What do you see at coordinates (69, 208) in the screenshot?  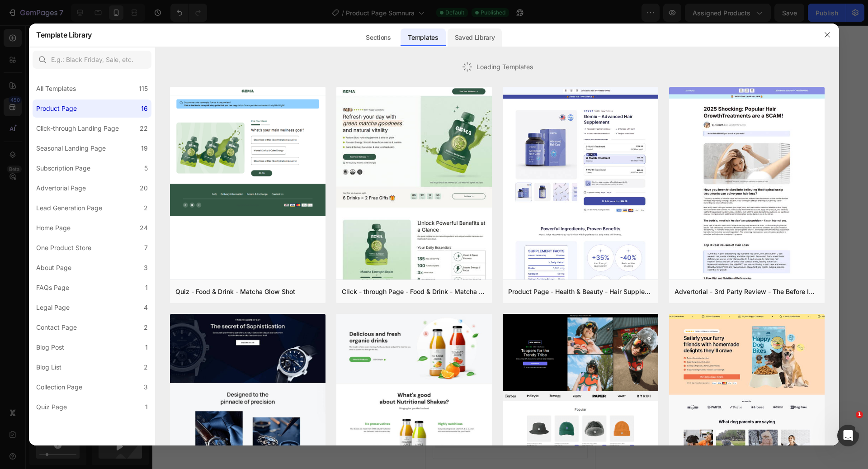 I see `div: Lead Generation Page` at bounding box center [69, 208].